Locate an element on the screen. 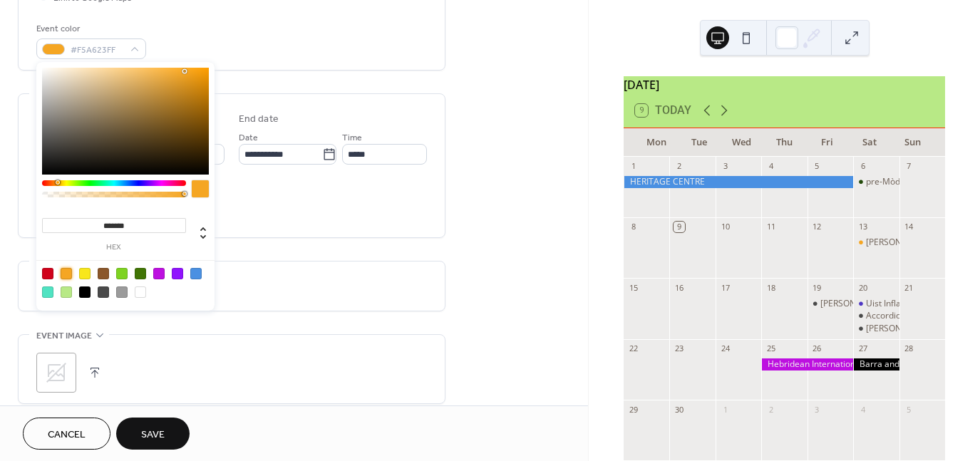 Image resolution: width=980 pixels, height=461 pixels. span: Save is located at coordinates (152, 435).